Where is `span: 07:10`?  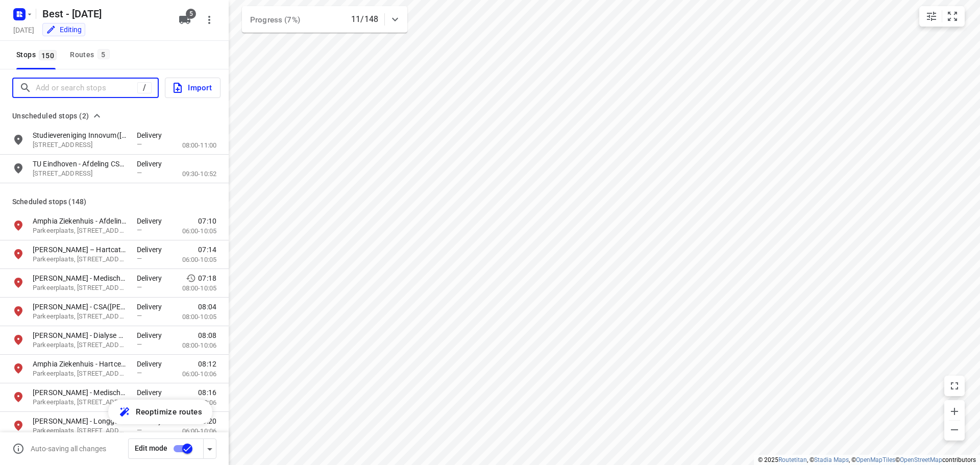 span: 07:10 is located at coordinates (207, 221).